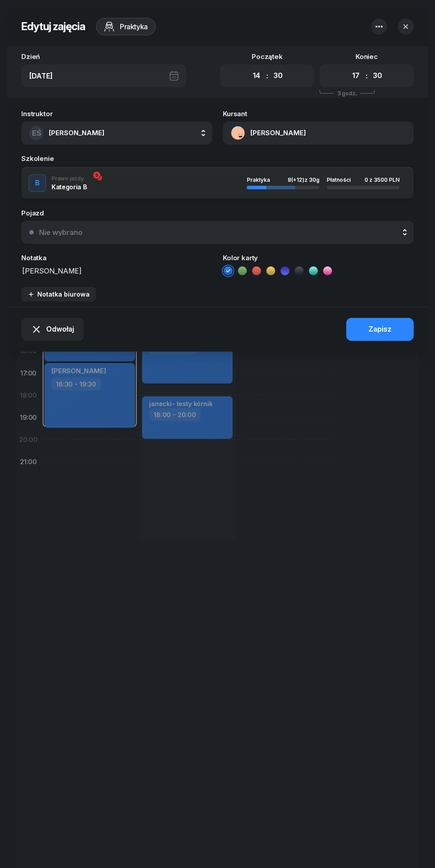 Image resolution: width=435 pixels, height=868 pixels. Describe the element at coordinates (380, 329) in the screenshot. I see `div: Zapisz` at that location.